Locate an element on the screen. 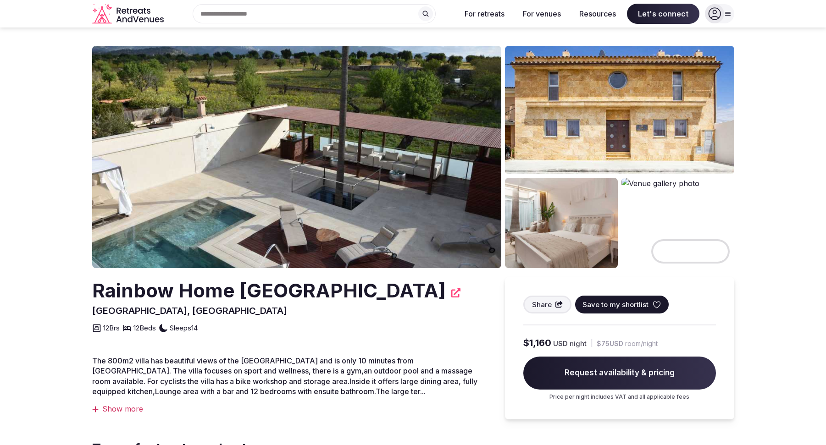  button: Resources is located at coordinates (597, 14).